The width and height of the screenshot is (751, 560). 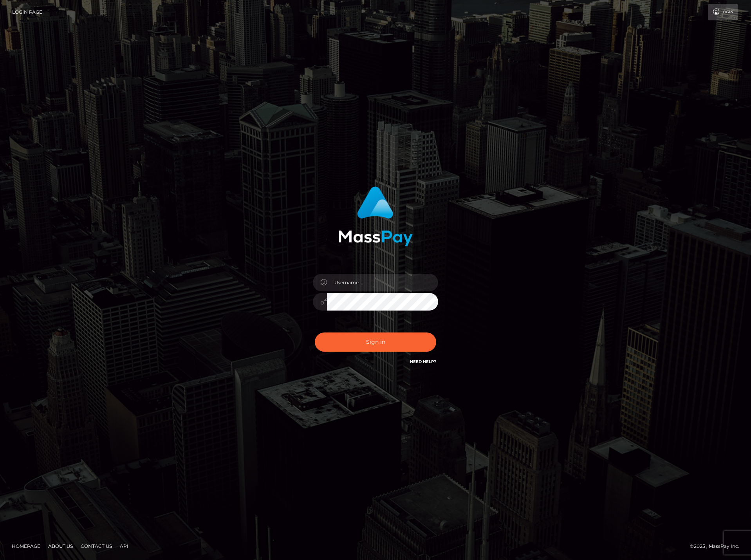 What do you see at coordinates (383, 282) in the screenshot?
I see `input: Username...` at bounding box center [383, 282].